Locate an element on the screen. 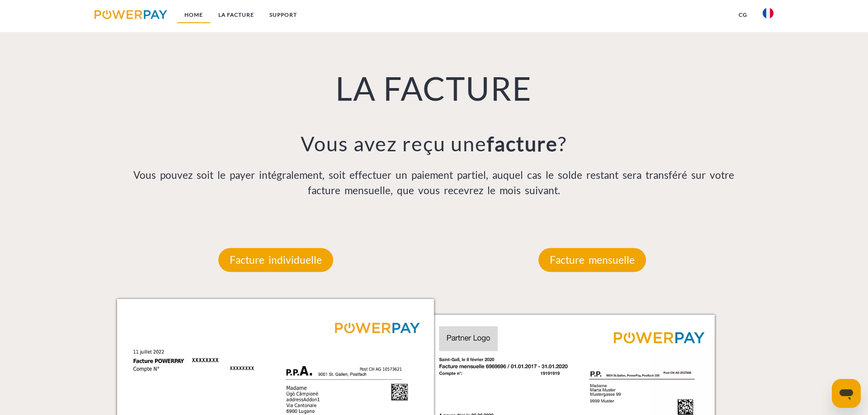  h1: LA FACTURE is located at coordinates (434, 88).